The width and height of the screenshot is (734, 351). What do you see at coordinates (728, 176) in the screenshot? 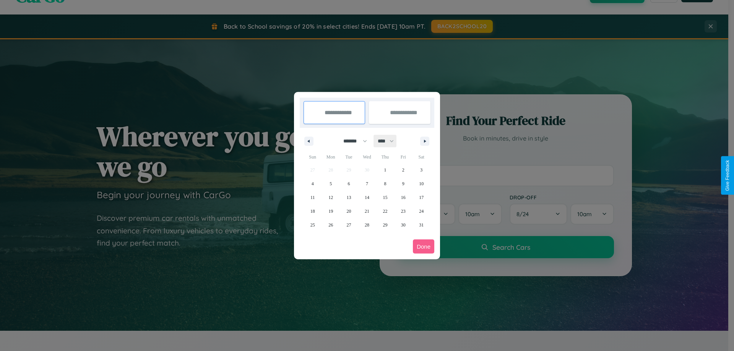
I see `div: Give Feedback` at bounding box center [728, 176].